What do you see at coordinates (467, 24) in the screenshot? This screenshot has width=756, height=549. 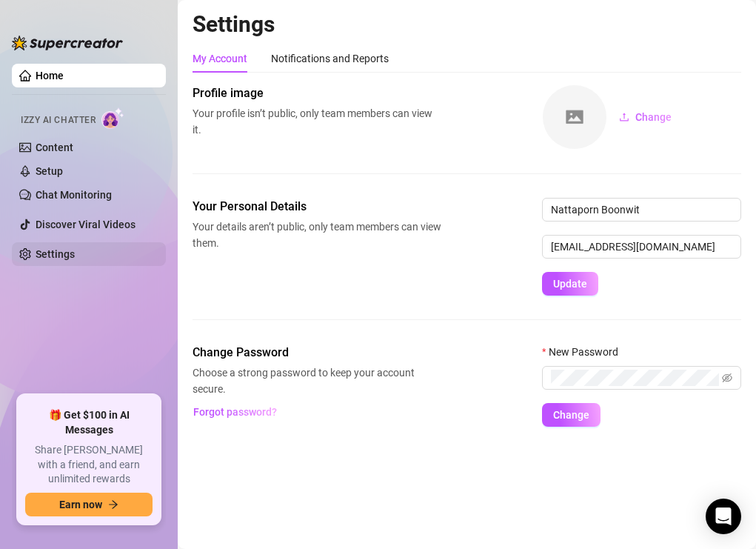 I see `h2: Settings` at bounding box center [467, 24].